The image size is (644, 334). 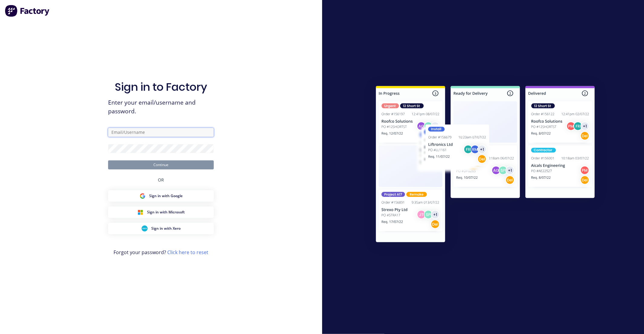 I want to click on span: Sign in with Google, so click(x=166, y=196).